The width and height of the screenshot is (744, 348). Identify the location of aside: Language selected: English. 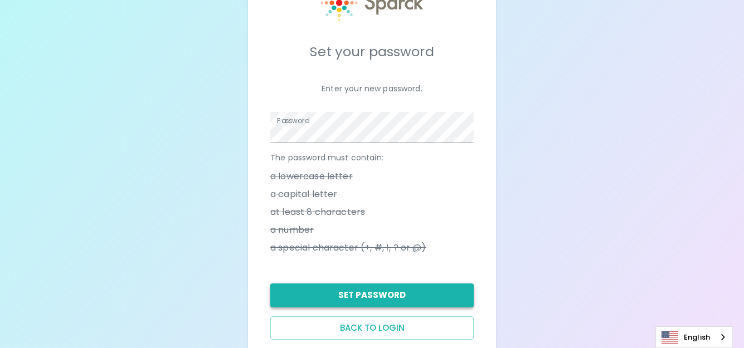
(694, 337).